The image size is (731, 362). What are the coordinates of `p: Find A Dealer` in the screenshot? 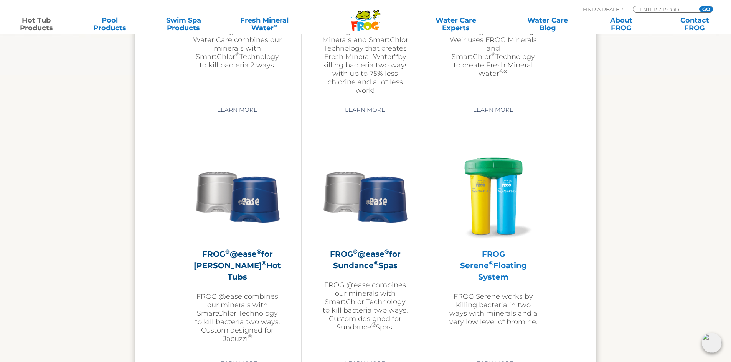 It's located at (603, 9).